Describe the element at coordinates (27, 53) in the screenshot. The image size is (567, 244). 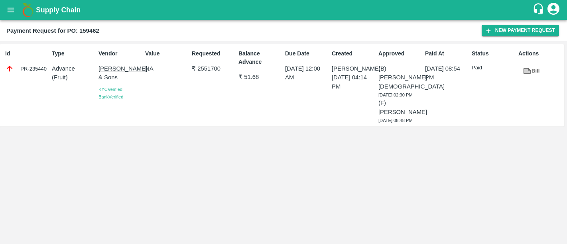
I see `p: Id` at that location.